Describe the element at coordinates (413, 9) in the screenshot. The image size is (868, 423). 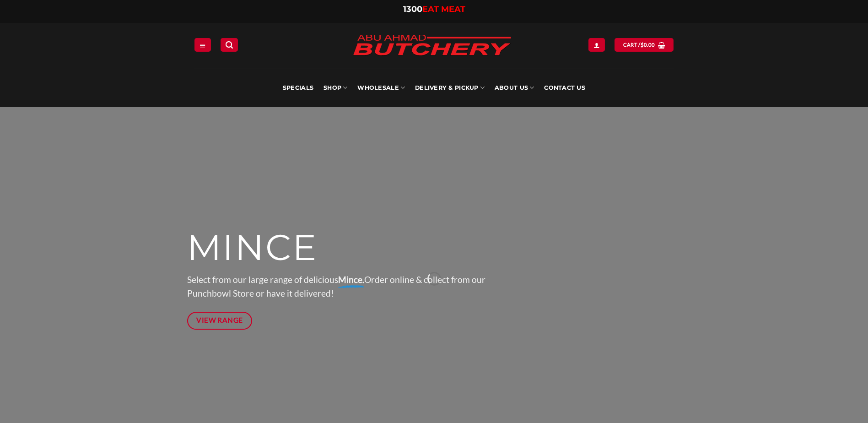
I see `span: 1300` at that location.